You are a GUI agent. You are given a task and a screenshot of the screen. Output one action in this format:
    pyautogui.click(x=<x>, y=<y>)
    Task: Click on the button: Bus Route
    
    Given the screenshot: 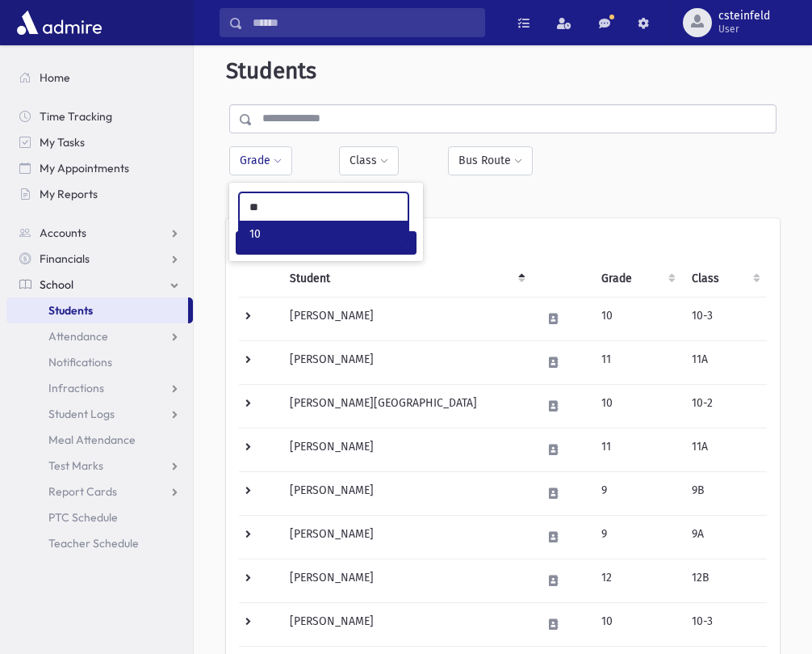 What is the action you would take?
    pyautogui.click(x=490, y=161)
    